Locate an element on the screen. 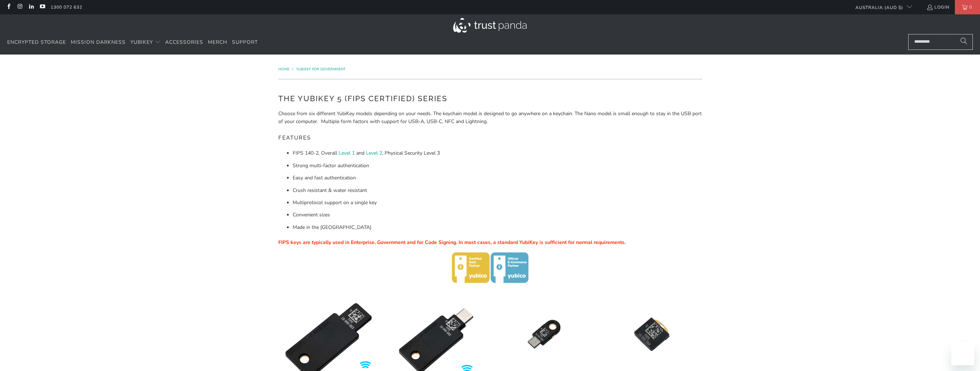 This screenshot has height=371, width=980. a: Accessories is located at coordinates (184, 42).